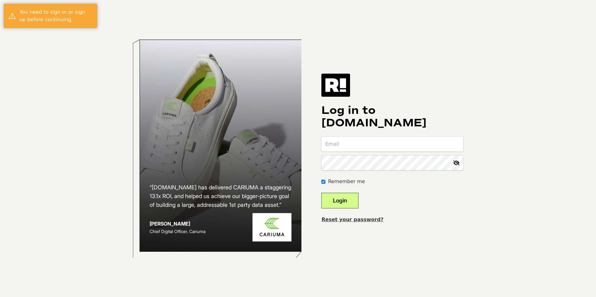  Describe the element at coordinates (272, 227) in the screenshot. I see `img: Cariuma` at that location.